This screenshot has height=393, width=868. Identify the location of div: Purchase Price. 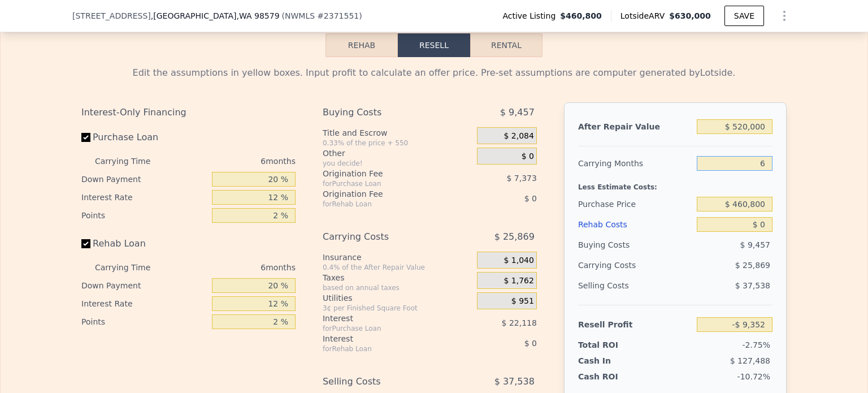
(635, 204).